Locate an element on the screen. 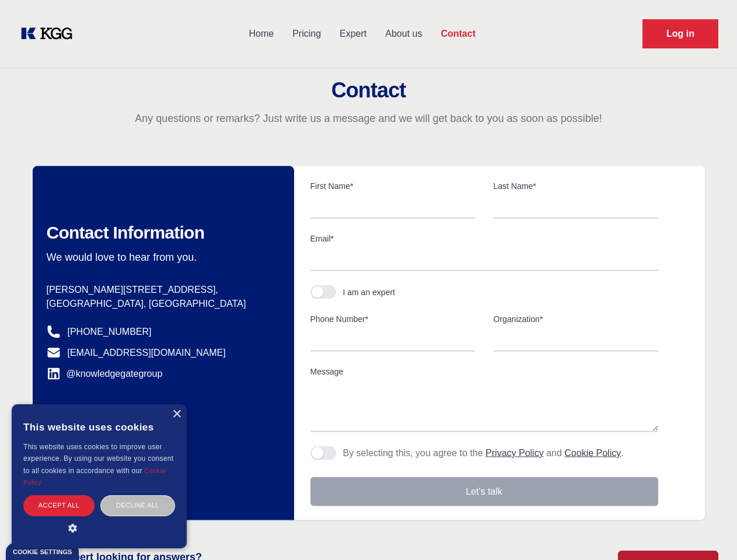 This screenshot has height=560, width=737. label: Last Name* is located at coordinates (576, 186).